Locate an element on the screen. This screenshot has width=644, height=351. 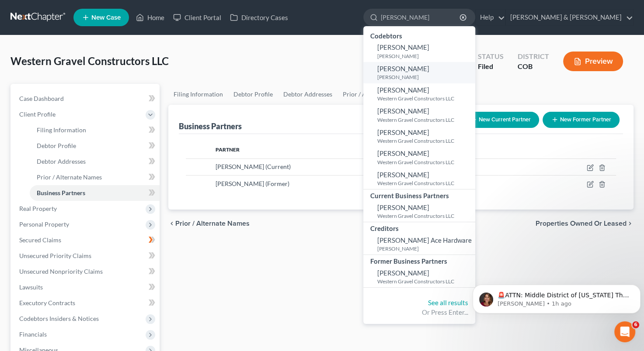
a: Unsecured Nonpriority Claims is located at coordinates (86, 271).